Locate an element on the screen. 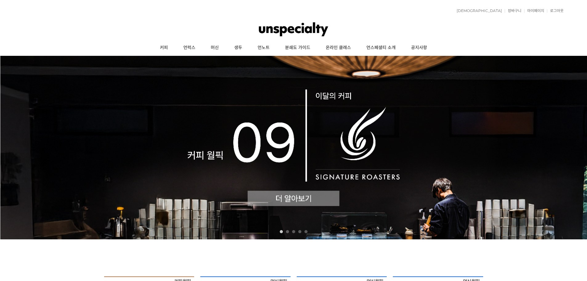  a: 마이페이지 is located at coordinates (534, 11).